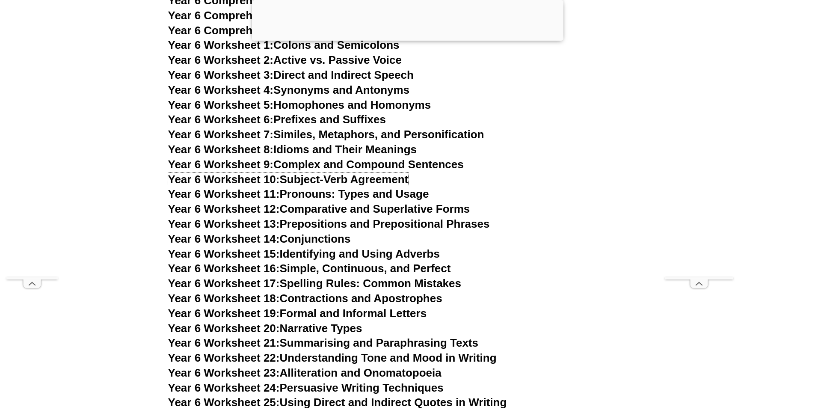 The image size is (815, 410). I want to click on a: Year 6 Worksheet 19:Formal and Informal Letters, so click(297, 313).